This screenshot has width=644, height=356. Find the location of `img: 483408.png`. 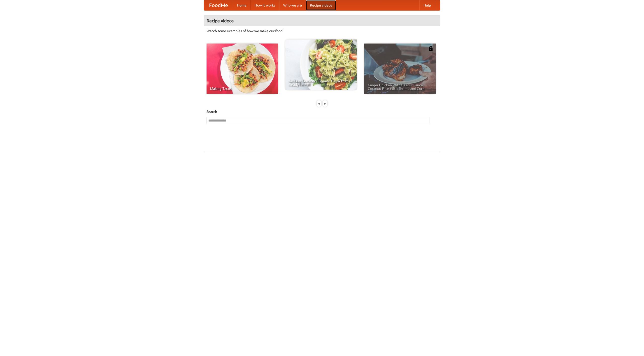

img: 483408.png is located at coordinates (431, 49).